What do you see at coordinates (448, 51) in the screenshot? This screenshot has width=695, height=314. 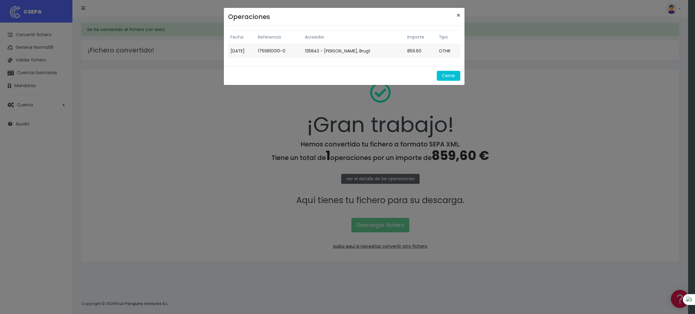 I see `td: OTHR` at bounding box center [448, 51].